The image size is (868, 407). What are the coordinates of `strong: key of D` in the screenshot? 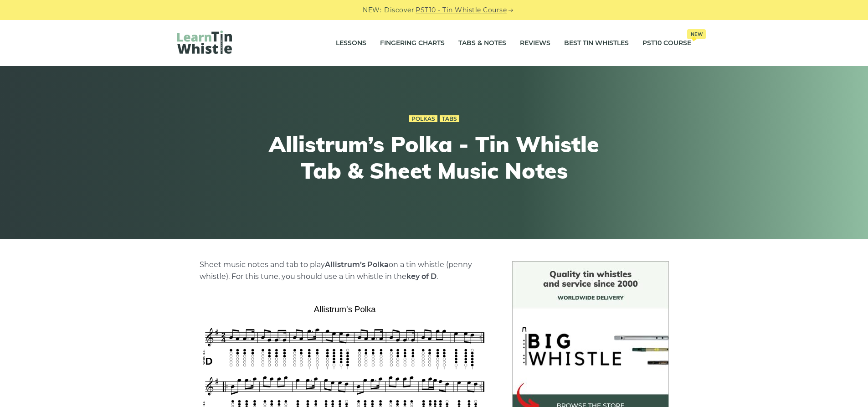 It's located at (421, 276).